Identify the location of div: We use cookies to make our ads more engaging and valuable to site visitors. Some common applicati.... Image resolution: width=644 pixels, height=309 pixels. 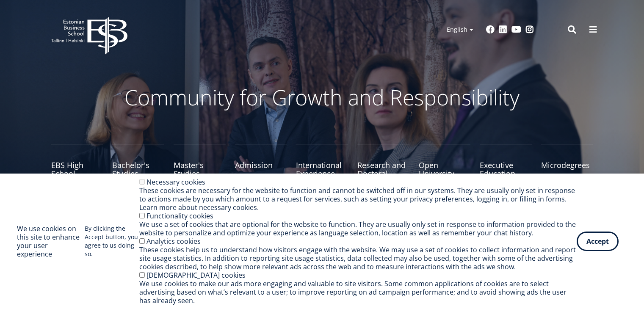
(358, 292).